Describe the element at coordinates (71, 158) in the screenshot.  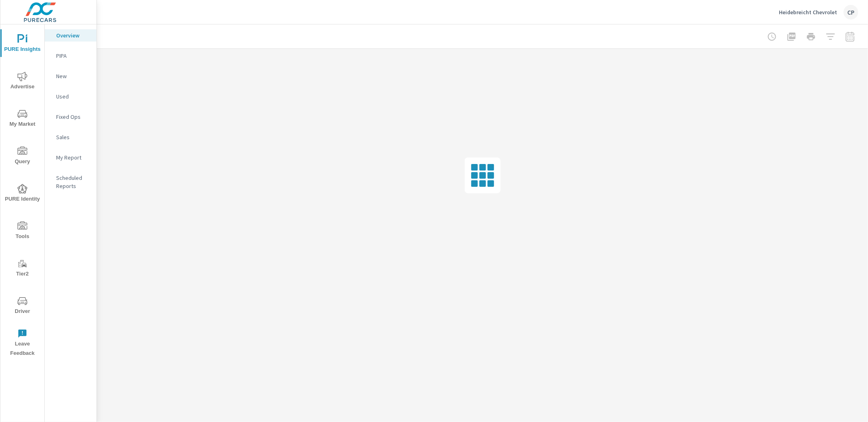
I see `div: My Report` at that location.